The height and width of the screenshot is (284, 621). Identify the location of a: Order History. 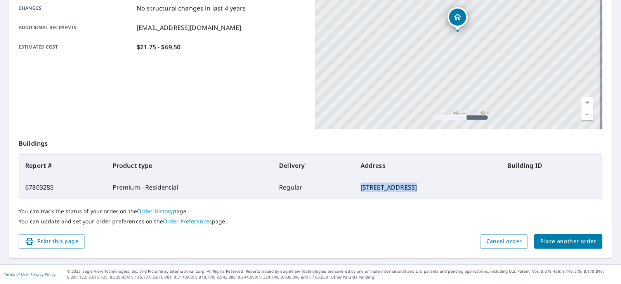
(155, 211).